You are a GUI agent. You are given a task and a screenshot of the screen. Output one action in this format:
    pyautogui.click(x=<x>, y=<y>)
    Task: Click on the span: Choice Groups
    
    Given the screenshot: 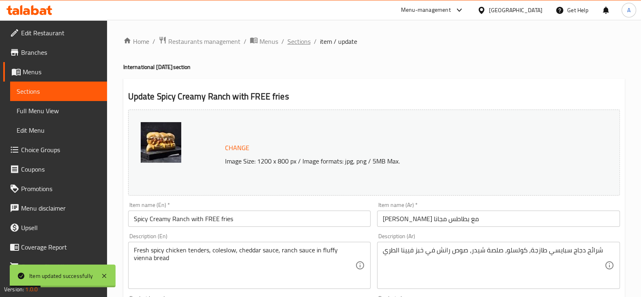 What is the action you would take?
    pyautogui.click(x=61, y=150)
    